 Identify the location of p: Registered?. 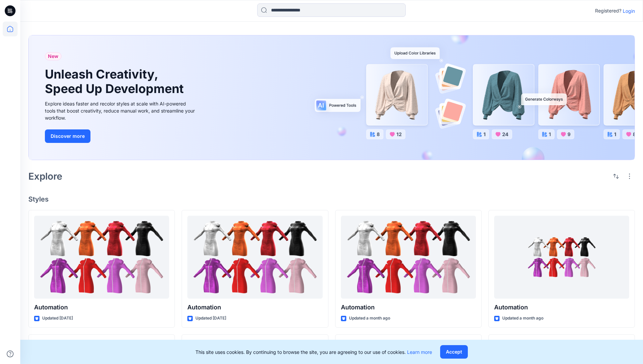
(608, 11).